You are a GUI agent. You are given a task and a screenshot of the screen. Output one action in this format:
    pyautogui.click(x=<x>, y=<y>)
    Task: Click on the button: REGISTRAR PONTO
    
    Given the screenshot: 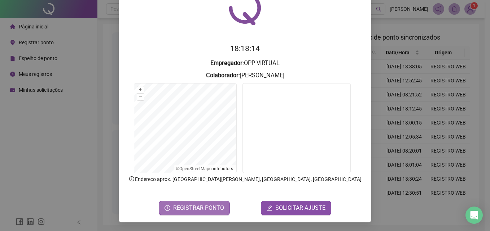 What is the action you would take?
    pyautogui.click(x=194, y=208)
    